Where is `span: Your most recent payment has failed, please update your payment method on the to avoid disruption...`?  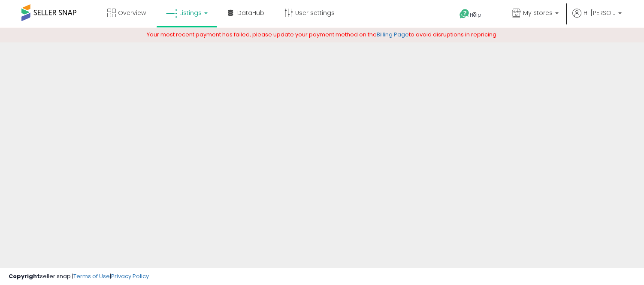 span: Your most recent payment has failed, please update your payment method on the to avoid disruption... is located at coordinates (322, 34).